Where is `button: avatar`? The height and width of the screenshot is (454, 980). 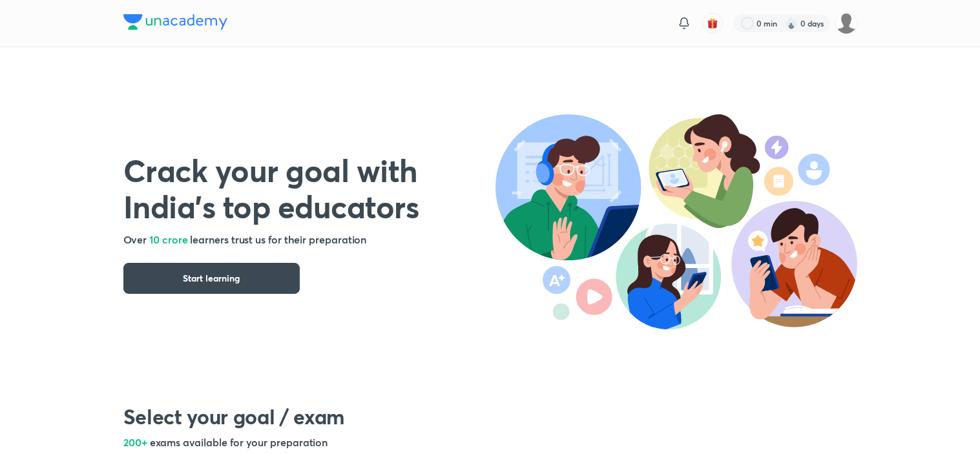 button: avatar is located at coordinates (713, 24).